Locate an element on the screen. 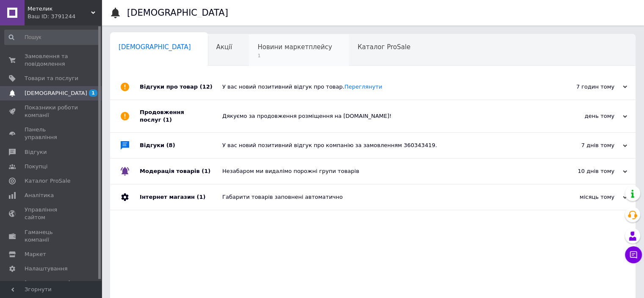  div: Модерація товарів is located at coordinates (181, 172).